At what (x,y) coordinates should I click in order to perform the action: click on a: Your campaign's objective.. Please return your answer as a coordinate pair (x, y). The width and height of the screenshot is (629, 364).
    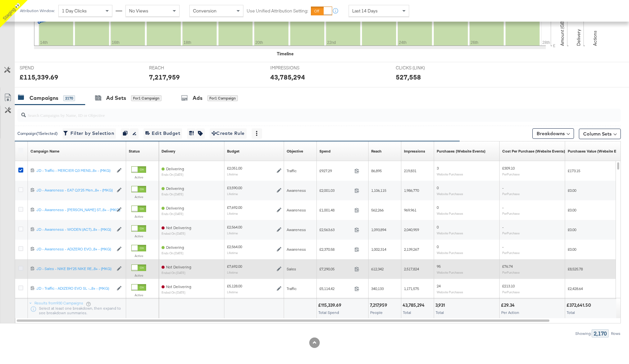
    Looking at the image, I should click on (294, 151).